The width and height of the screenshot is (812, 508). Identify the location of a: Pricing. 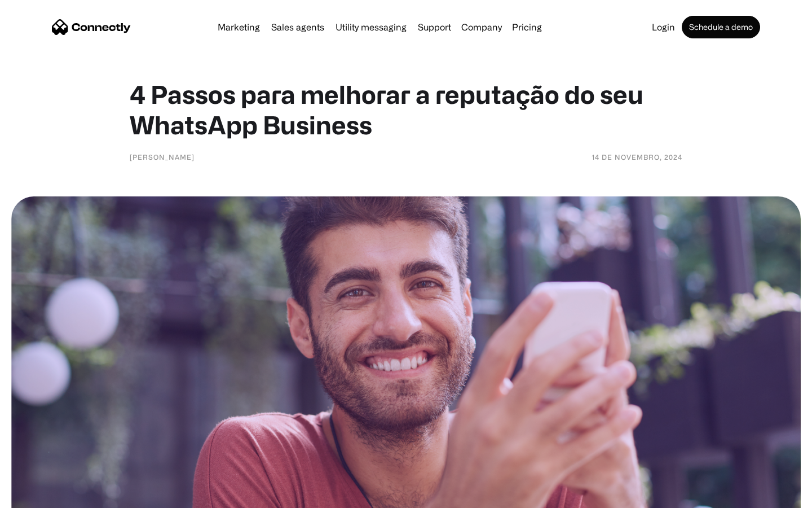
(527, 27).